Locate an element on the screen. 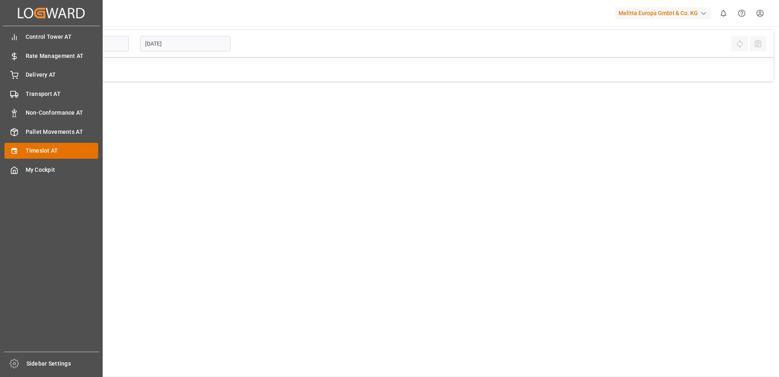  input: DD.MM.YYYY is located at coordinates (185, 44).